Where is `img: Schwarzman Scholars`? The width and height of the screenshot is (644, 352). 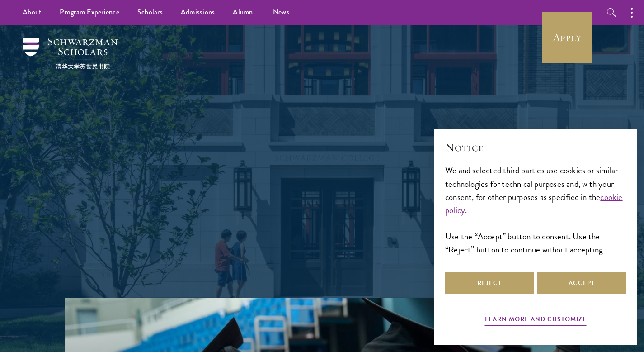 img: Schwarzman Scholars is located at coordinates (70, 54).